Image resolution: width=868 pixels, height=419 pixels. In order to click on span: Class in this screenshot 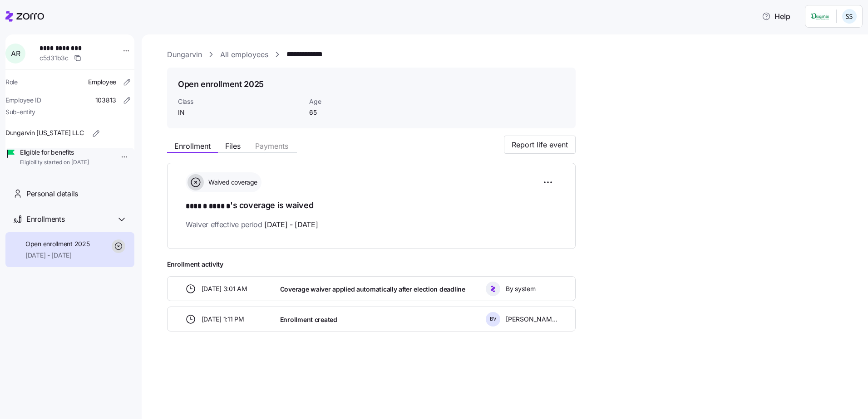, I will do `click(240, 102)`.